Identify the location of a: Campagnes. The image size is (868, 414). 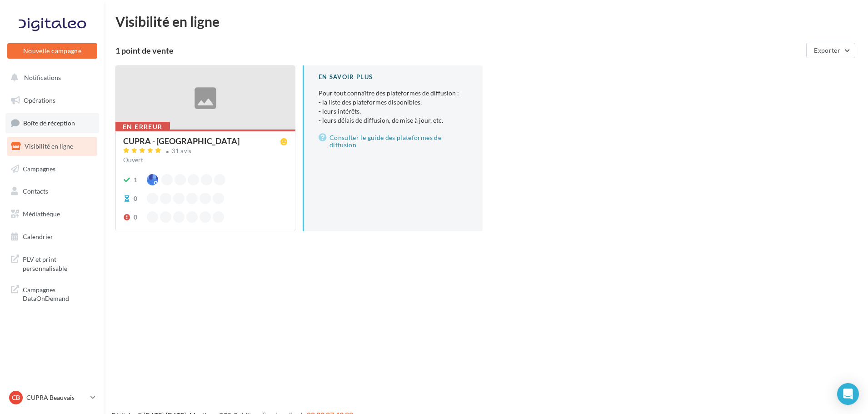
(52, 169).